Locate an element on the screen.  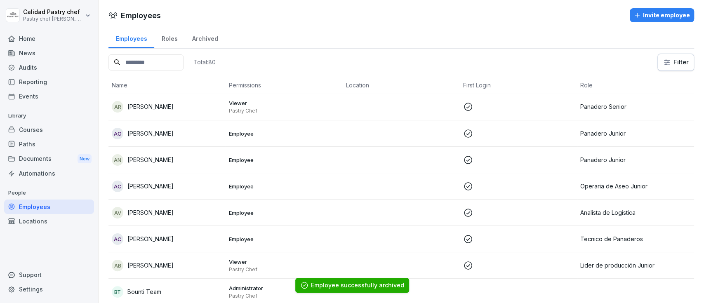
div: AB is located at coordinates (118, 266).